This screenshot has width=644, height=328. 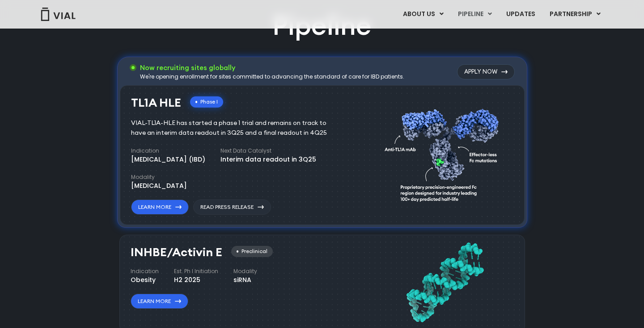 What do you see at coordinates (423, 14) in the screenshot?
I see `a: ABOUT USMenu Toggle` at bounding box center [423, 14].